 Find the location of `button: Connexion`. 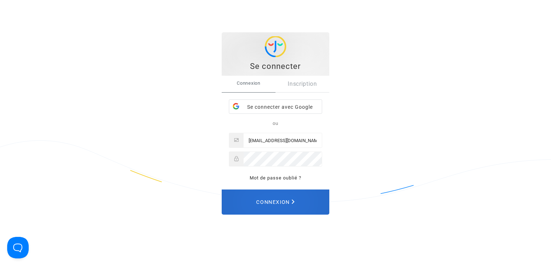

button: Connexion is located at coordinates (275, 202).